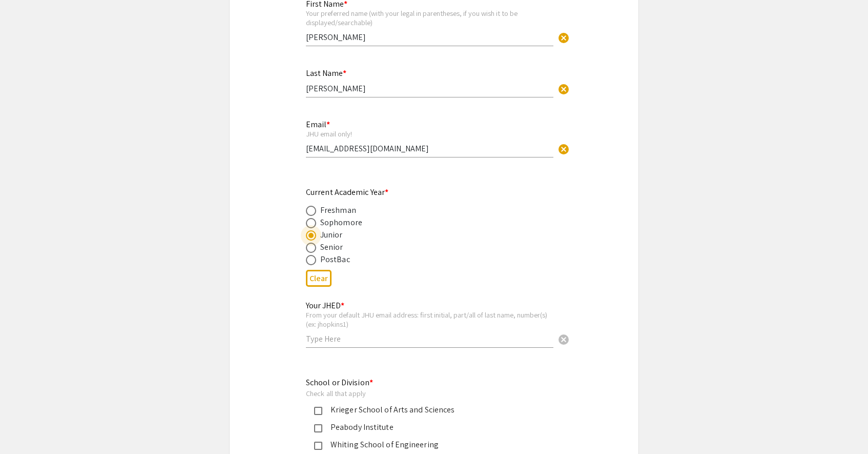 This screenshot has width=868, height=454. What do you see at coordinates (429, 134) in the screenshot?
I see `div: JHU email only!` at bounding box center [429, 134].